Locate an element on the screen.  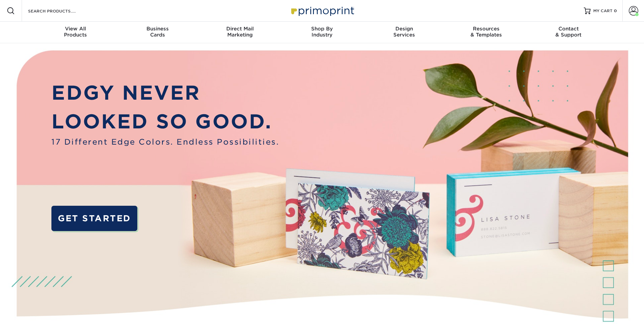
div: Marketing is located at coordinates (240, 32).